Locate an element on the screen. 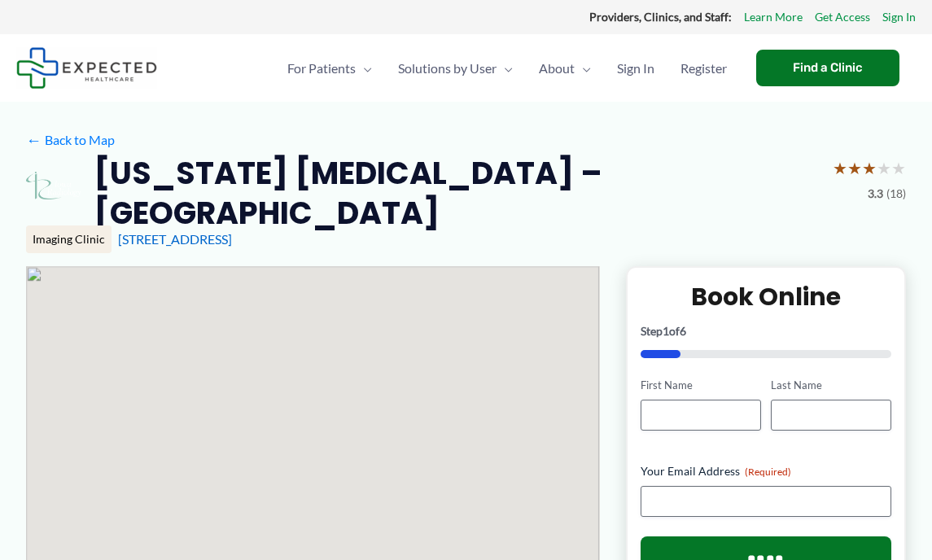 The image size is (932, 560). span: (Required) is located at coordinates (768, 472).